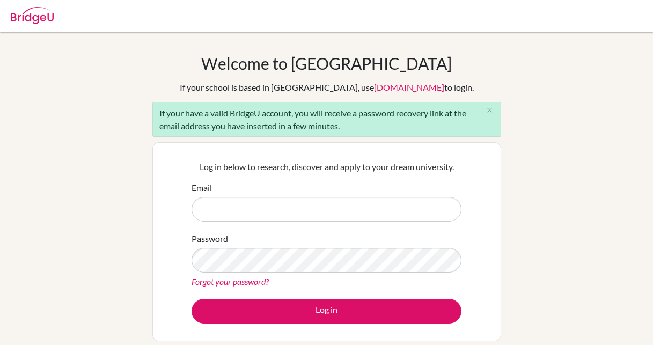 This screenshot has width=653, height=345. Describe the element at coordinates (490, 111) in the screenshot. I see `button: Close` at that location.